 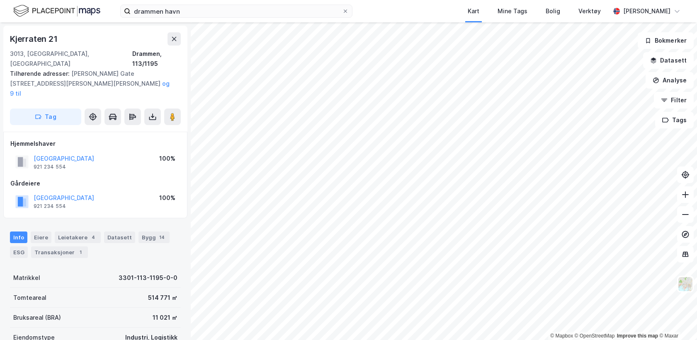 What do you see at coordinates (57, 11) in the screenshot?
I see `img: logo.f888ab2527a4732fd821a326f86c7f29.svg` at bounding box center [57, 11].